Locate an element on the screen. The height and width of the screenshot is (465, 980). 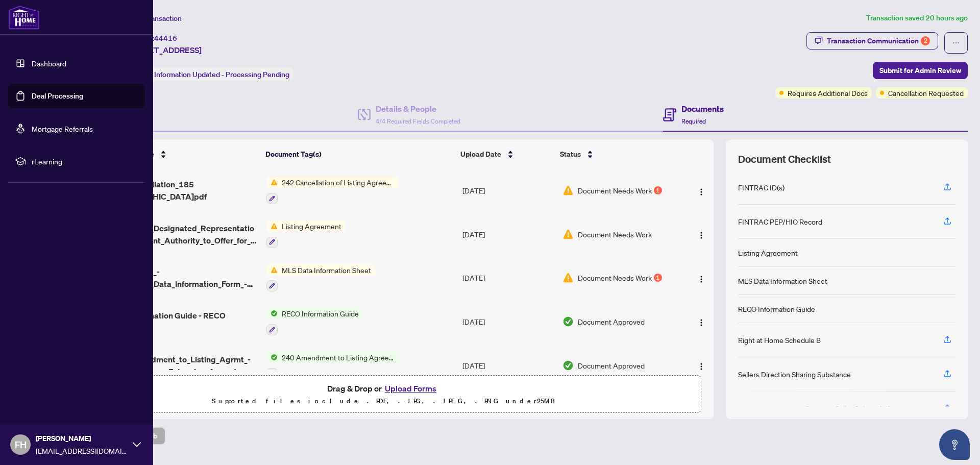
span: View Transaction is located at coordinates (154, 19).